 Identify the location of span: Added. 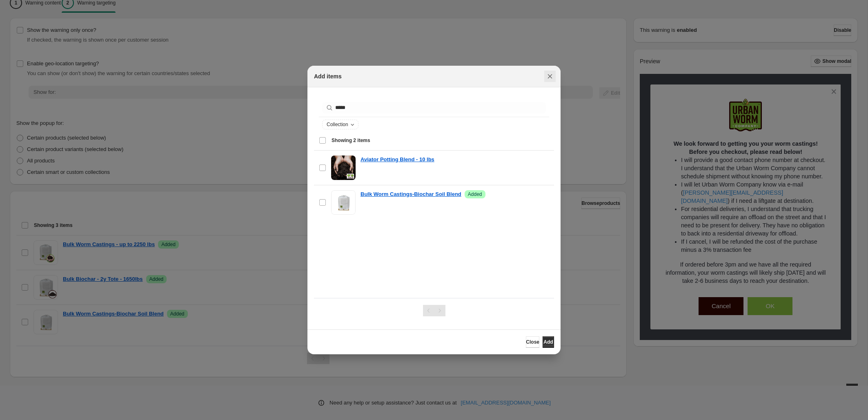
(475, 195).